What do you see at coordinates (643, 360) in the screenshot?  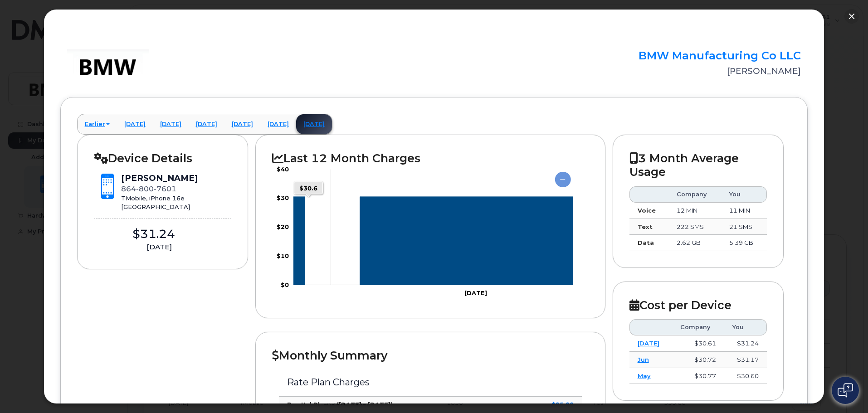 I see `a: Jun` at bounding box center [643, 360].